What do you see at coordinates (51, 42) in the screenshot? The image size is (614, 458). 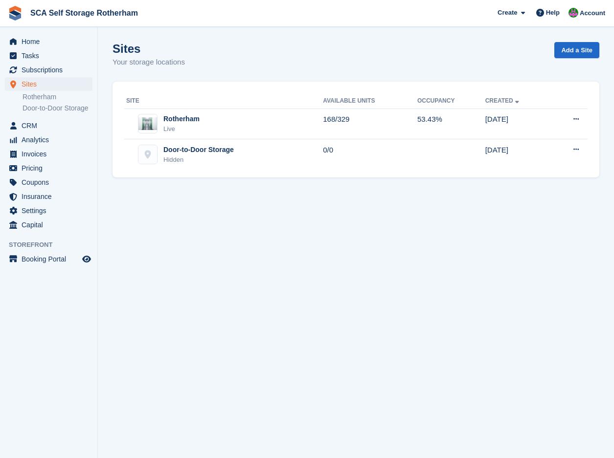 I see `span: Home` at bounding box center [51, 42].